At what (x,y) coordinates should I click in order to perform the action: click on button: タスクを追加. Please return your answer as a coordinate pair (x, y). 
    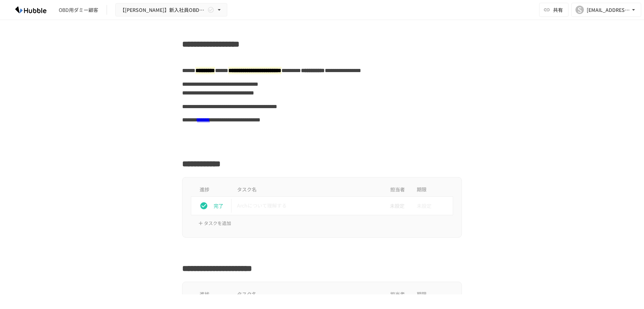
    Looking at the image, I should click on (215, 223).